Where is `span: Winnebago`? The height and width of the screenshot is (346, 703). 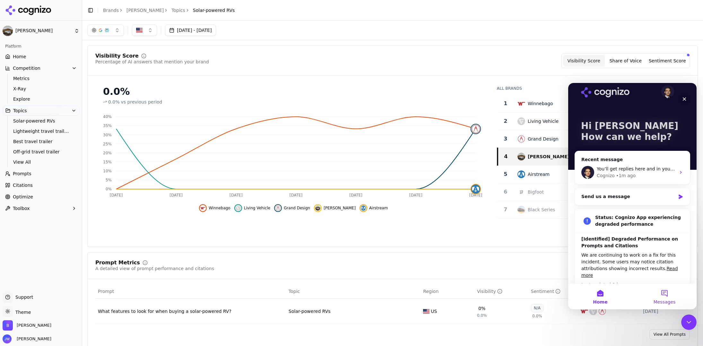 span: Winnebago is located at coordinates (219, 208).